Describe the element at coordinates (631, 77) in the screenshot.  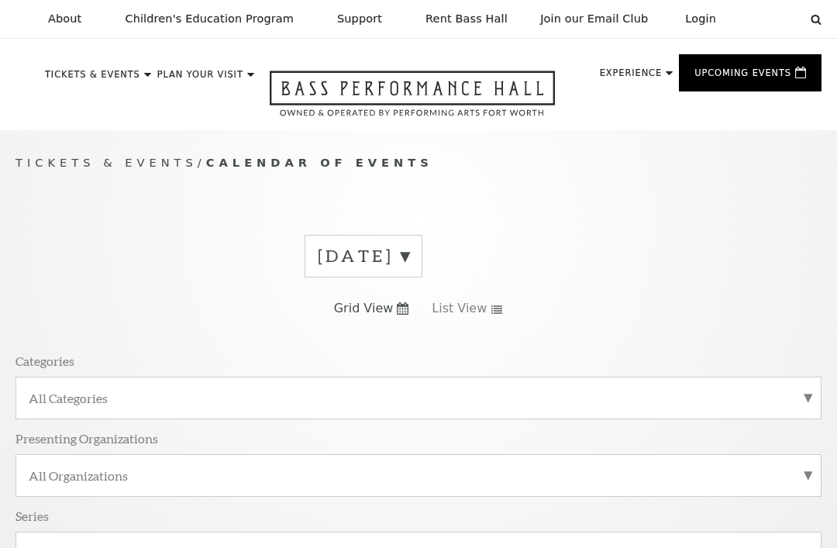
I see `p: Experience` at that location.